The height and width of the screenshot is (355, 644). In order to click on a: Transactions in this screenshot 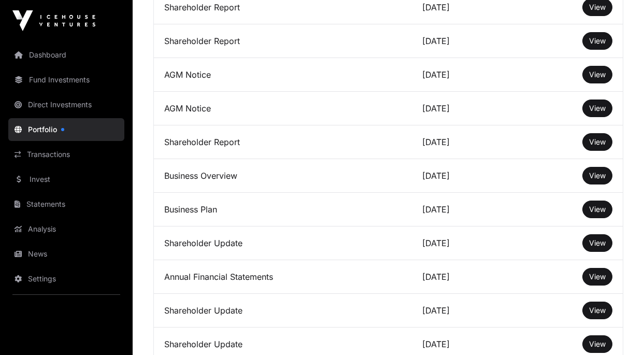, I will do `click(66, 154)`.